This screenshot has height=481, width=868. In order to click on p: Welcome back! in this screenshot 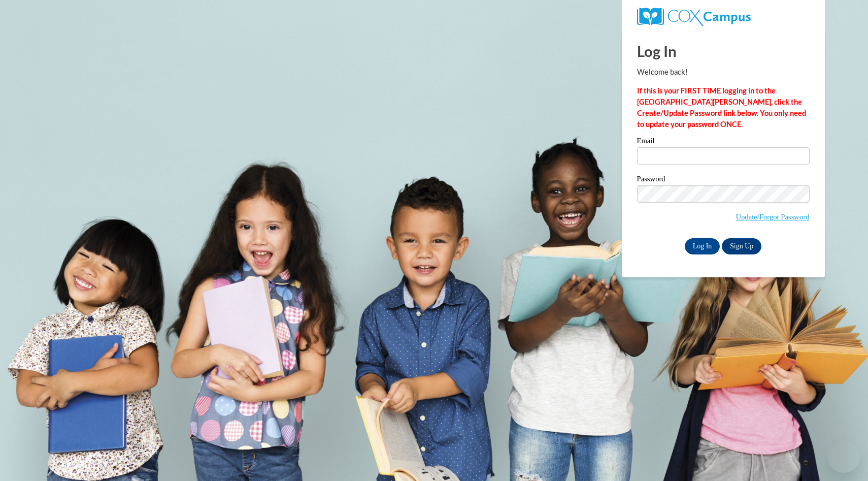, I will do `click(724, 72)`.